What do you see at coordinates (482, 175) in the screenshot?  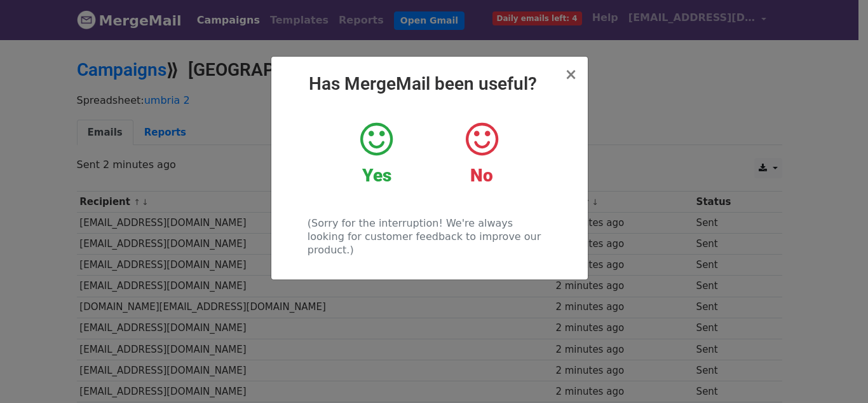 I see `strong: No` at bounding box center [482, 175].